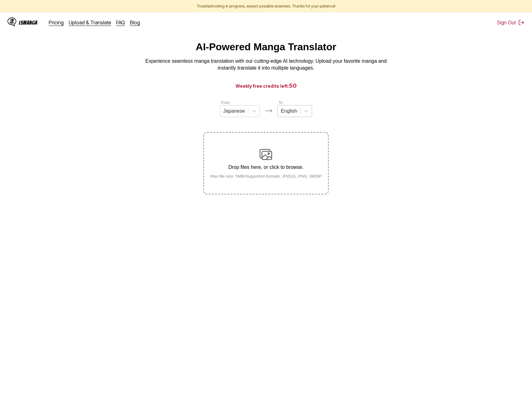 This screenshot has height=407, width=532. What do you see at coordinates (12, 22) in the screenshot?
I see `img: IsManga Logo` at bounding box center [12, 22].